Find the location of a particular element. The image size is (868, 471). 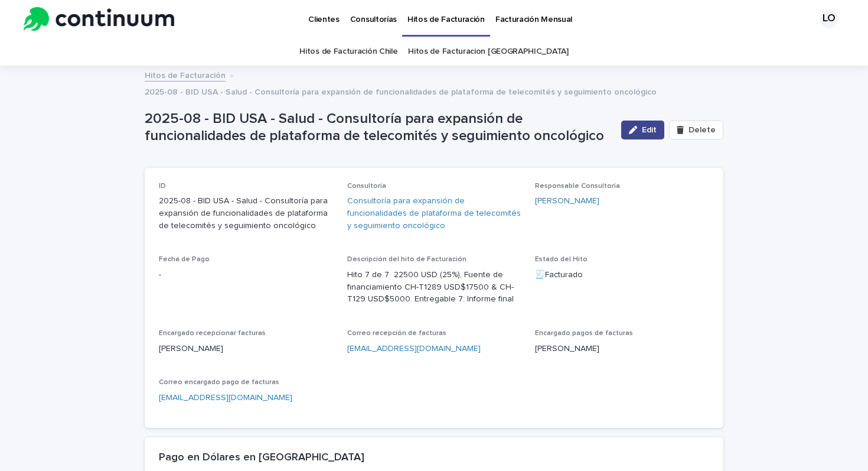

span: Delete is located at coordinates (702, 130).